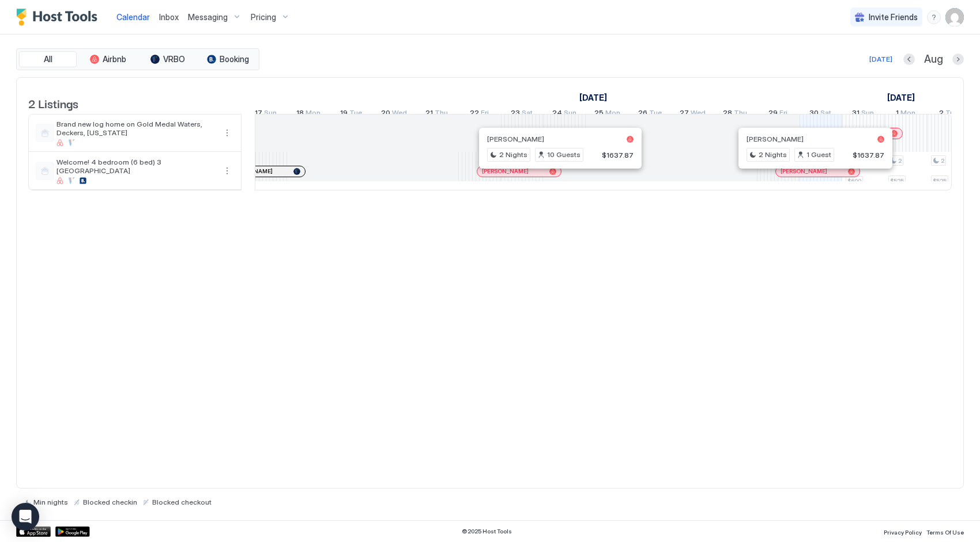 The width and height of the screenshot is (980, 542). Describe the element at coordinates (863, 113) in the screenshot. I see `a: August 31, 2025` at that location.